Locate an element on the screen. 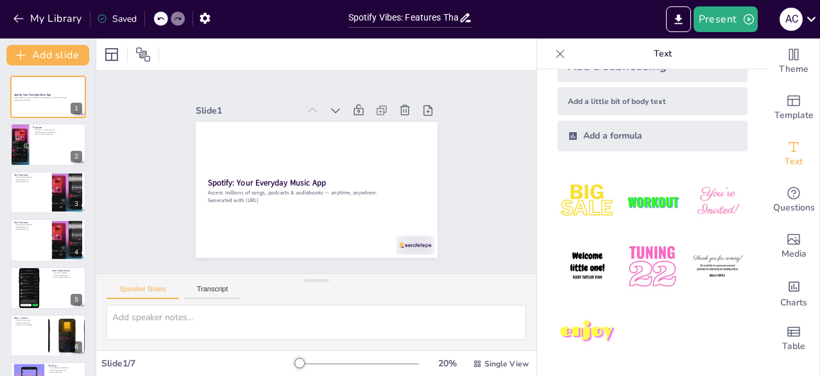 The image size is (820, 376). p: User-friendly navigation is located at coordinates (57, 134).